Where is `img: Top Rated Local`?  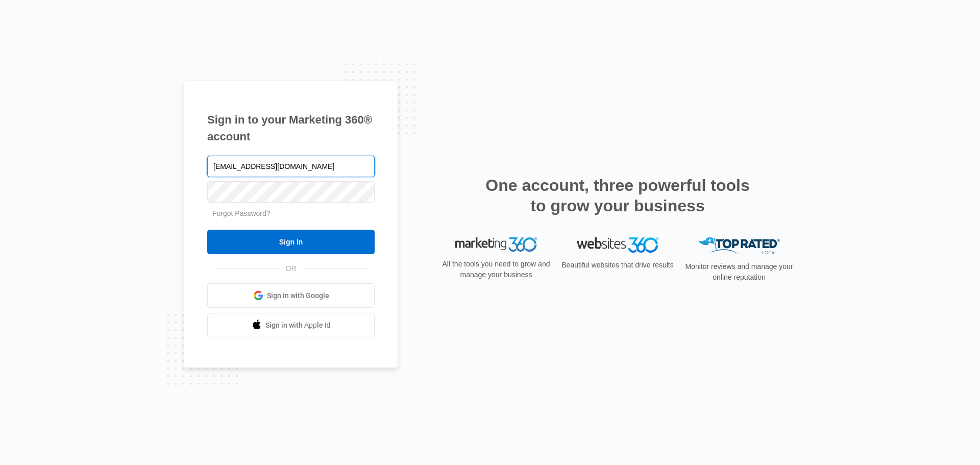
img: Top Rated Local is located at coordinates (739, 246).